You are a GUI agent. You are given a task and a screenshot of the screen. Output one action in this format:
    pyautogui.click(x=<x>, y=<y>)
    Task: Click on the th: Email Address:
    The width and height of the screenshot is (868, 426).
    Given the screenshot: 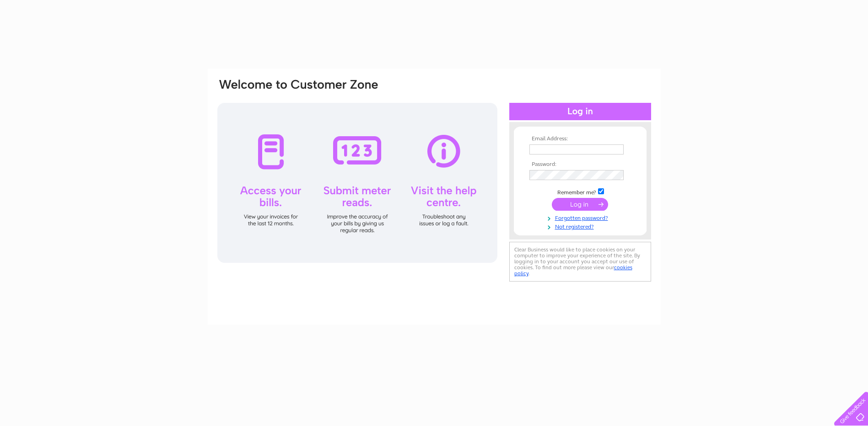 What is the action you would take?
    pyautogui.click(x=581, y=139)
    